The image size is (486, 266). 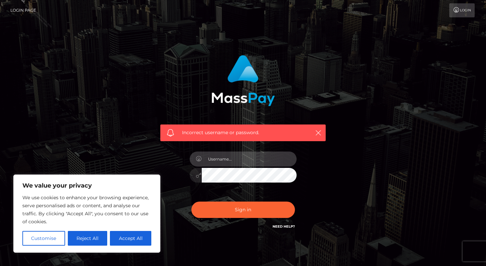 What do you see at coordinates (284, 227) in the screenshot?
I see `a: Need Help?` at bounding box center [284, 227].